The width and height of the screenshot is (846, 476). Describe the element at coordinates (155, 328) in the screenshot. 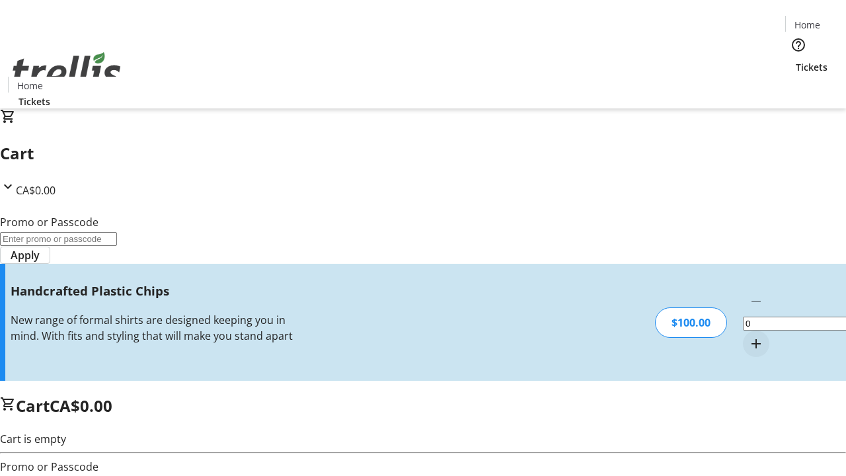

I see `div: New range of formal shirts are designed keeping you in mind. With fits and styling that will make...` at that location.